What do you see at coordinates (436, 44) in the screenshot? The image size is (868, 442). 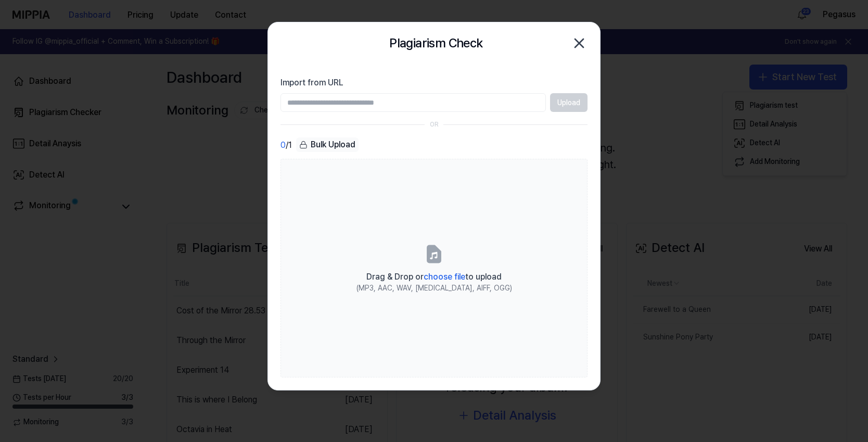 I see `h2: Plagiarism Check` at bounding box center [436, 44].